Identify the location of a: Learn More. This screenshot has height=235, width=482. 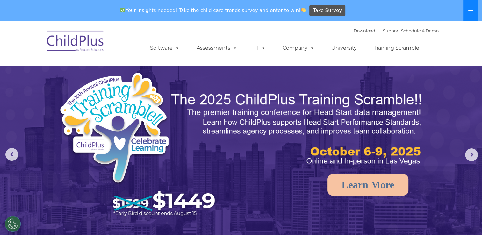
(368, 185).